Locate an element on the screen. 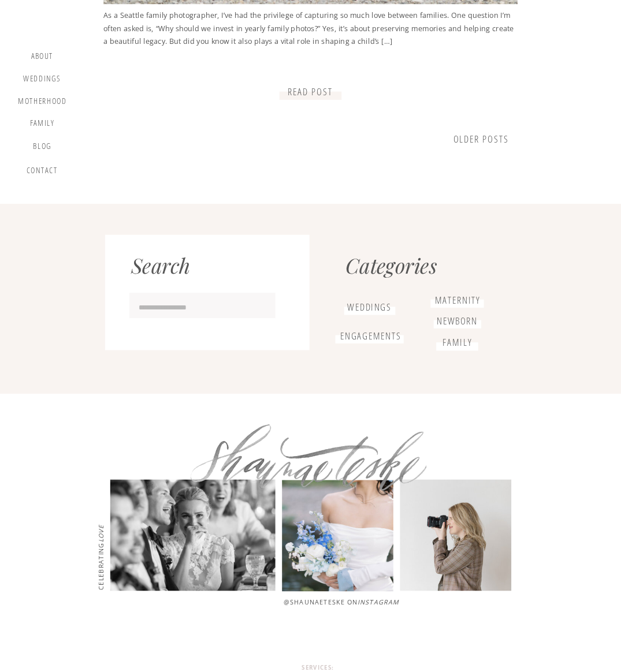 The width and height of the screenshot is (621, 672). h1: maternity is located at coordinates (457, 299).